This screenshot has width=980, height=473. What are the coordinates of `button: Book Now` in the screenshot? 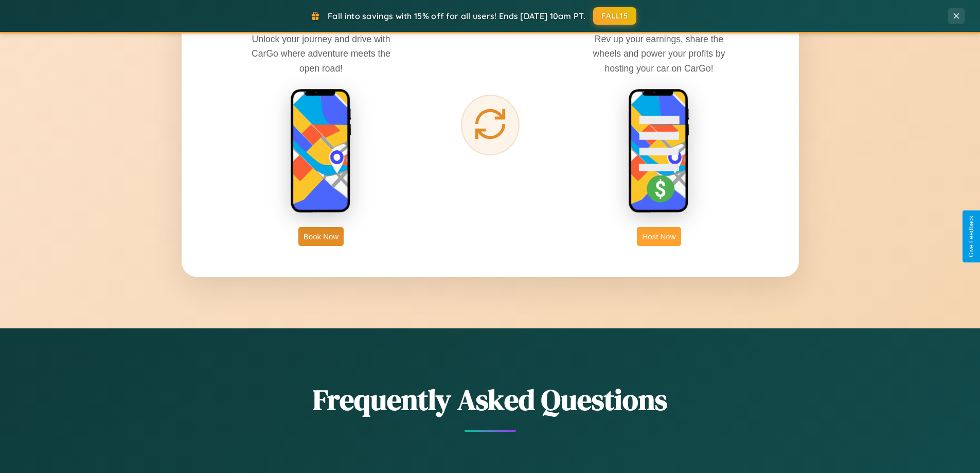 It's located at (321, 236).